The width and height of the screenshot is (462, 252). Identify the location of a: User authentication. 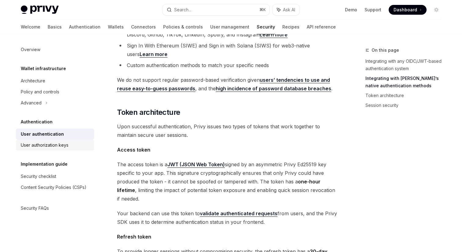
(55, 134).